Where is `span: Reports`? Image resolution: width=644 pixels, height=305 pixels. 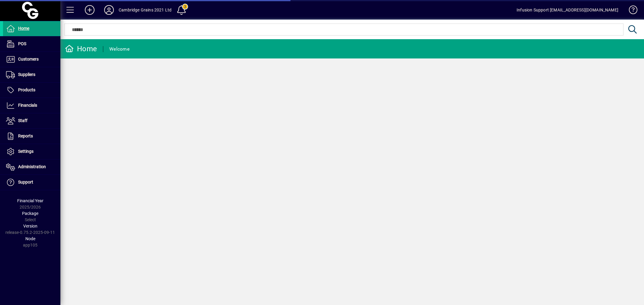 span: Reports is located at coordinates (25, 136).